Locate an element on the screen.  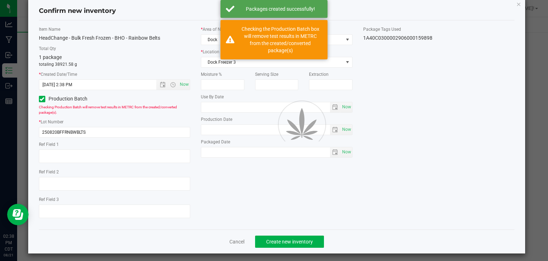
span: 1 package is located at coordinates (50, 57).